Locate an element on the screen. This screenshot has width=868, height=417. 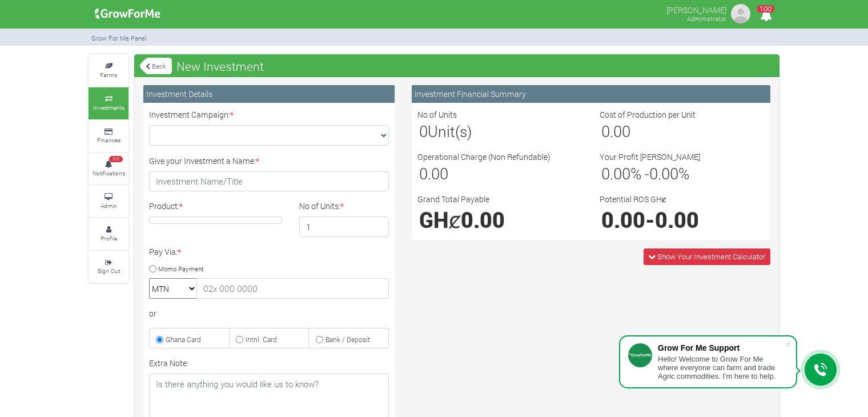
div: Grow For Me Support is located at coordinates (721, 347).